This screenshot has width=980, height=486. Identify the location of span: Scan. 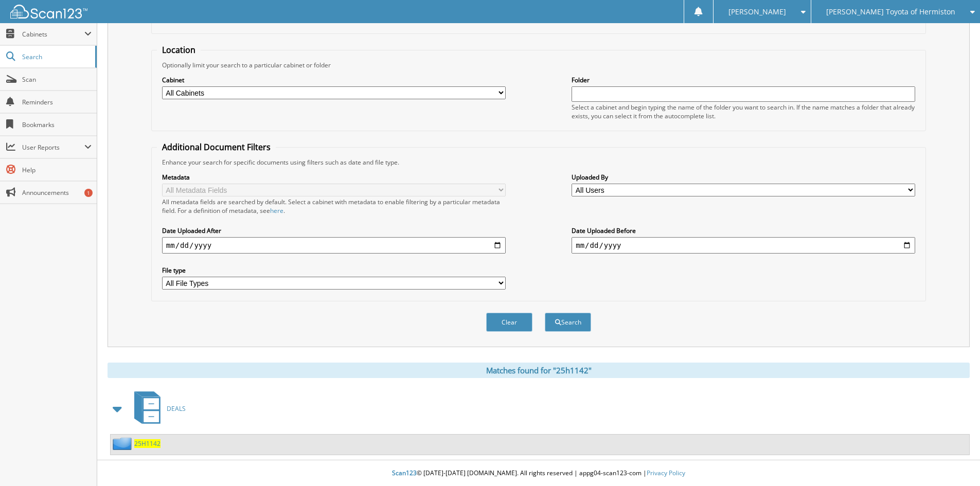
(57, 79).